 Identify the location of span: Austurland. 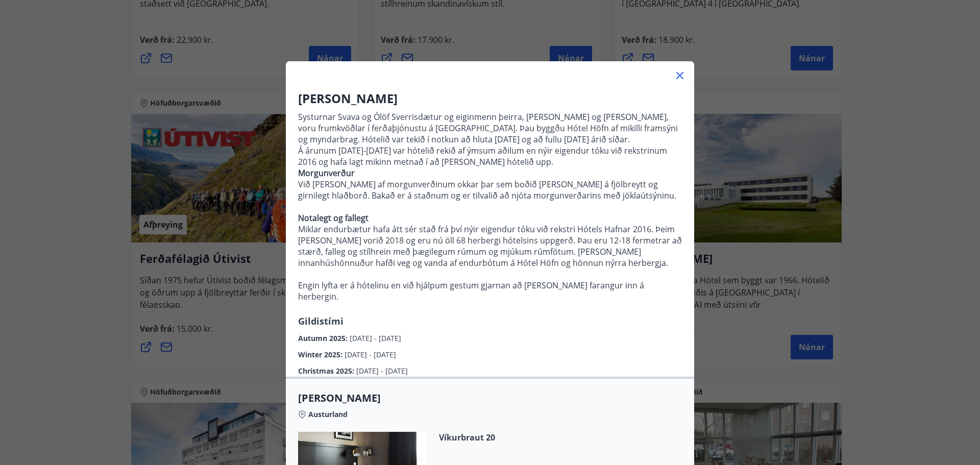
(328, 415).